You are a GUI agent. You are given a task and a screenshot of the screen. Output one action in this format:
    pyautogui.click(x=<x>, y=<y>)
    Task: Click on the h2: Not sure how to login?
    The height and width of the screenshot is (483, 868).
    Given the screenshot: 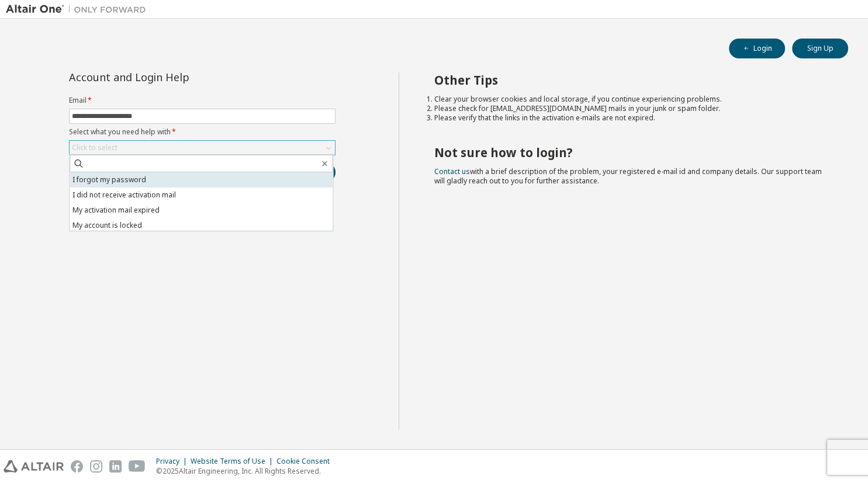 What is the action you would take?
    pyautogui.click(x=631, y=152)
    